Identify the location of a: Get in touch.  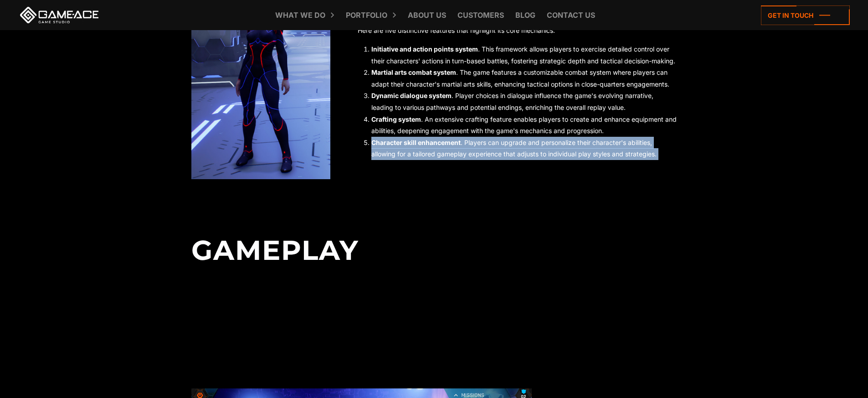
(805, 15).